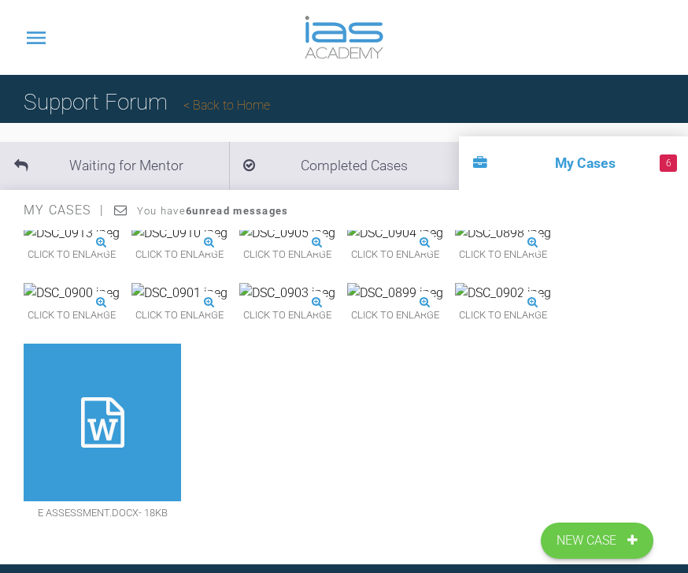 Image resolution: width=688 pixels, height=573 pixels. Describe the element at coordinates (395, 293) in the screenshot. I see `img: DSC_0899.jpeg` at that location.